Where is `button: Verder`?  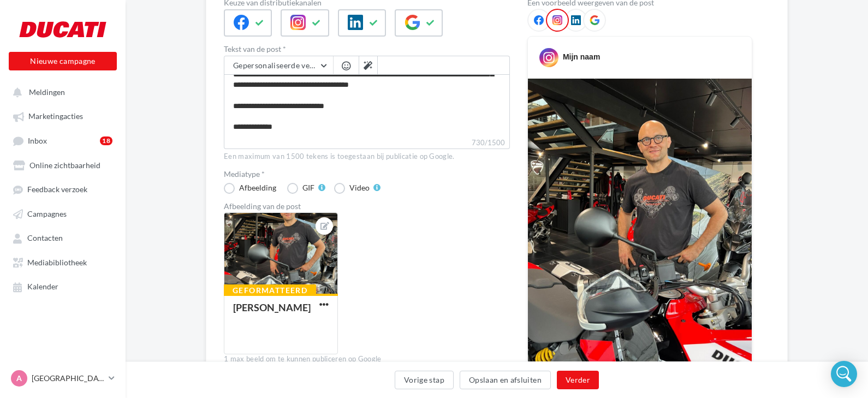 button: Verder is located at coordinates (577, 380).